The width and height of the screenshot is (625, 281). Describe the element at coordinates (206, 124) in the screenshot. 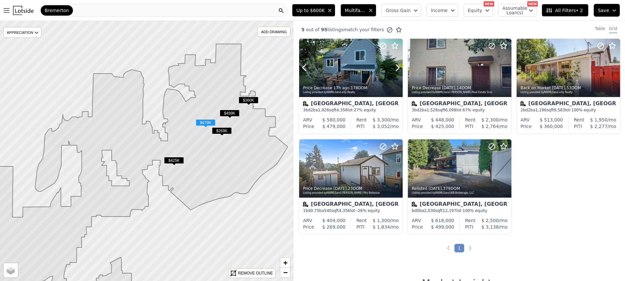

I see `div: $479K` at that location.